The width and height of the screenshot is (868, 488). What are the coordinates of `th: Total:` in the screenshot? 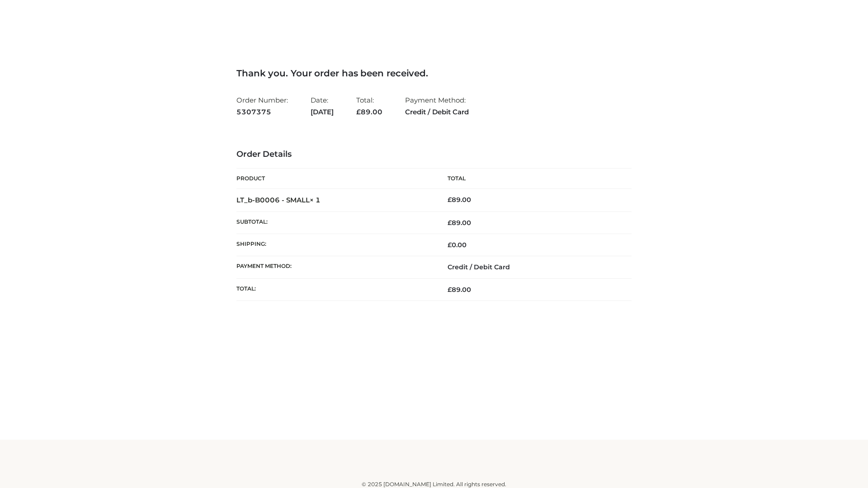 It's located at (334, 290).